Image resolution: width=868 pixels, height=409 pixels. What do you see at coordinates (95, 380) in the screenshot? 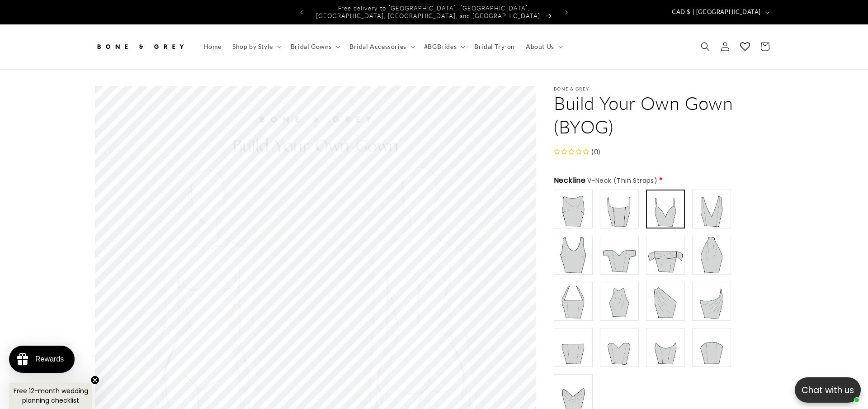
I see `button: Close teaser` at bounding box center [95, 380].